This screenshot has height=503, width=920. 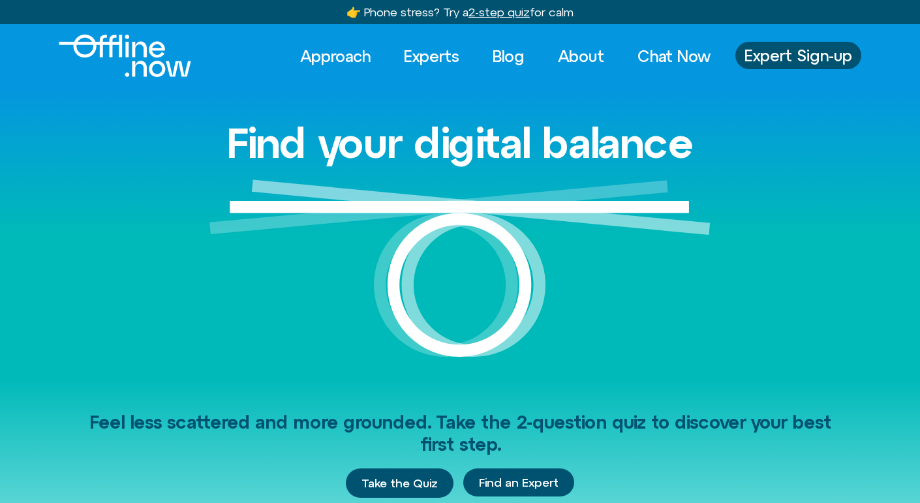 I want to click on nav: Menu, so click(x=505, y=56).